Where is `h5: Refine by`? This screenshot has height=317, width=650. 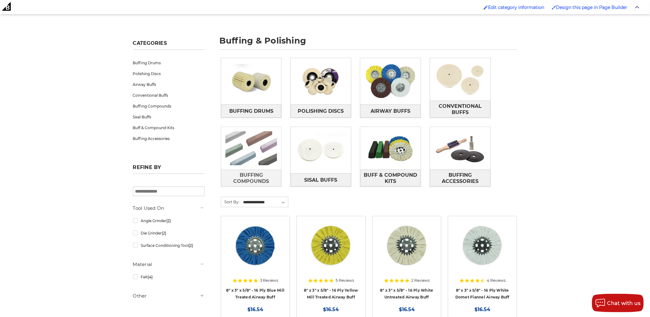 h5: Refine by is located at coordinates (169, 169).